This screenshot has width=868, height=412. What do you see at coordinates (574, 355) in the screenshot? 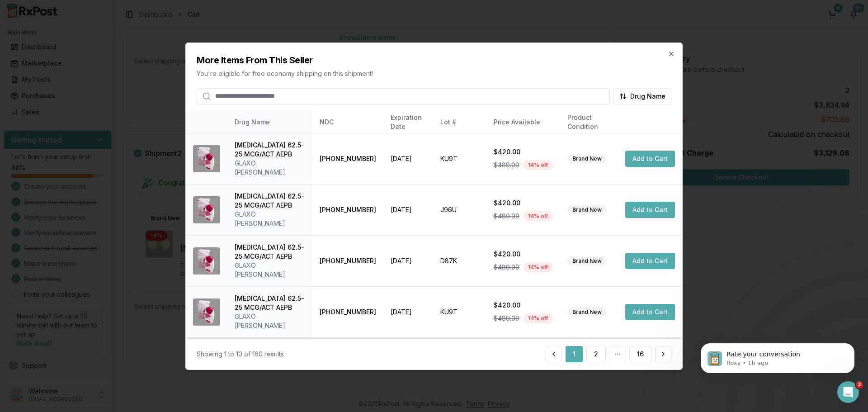
I see `button: 1` at bounding box center [574, 355].